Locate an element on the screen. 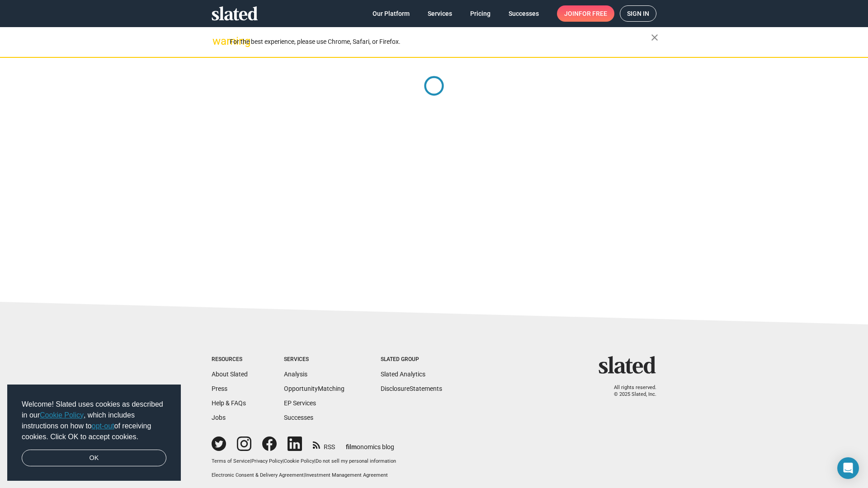  a: Electronic Consent & Delivery Agreement is located at coordinates (258, 475).